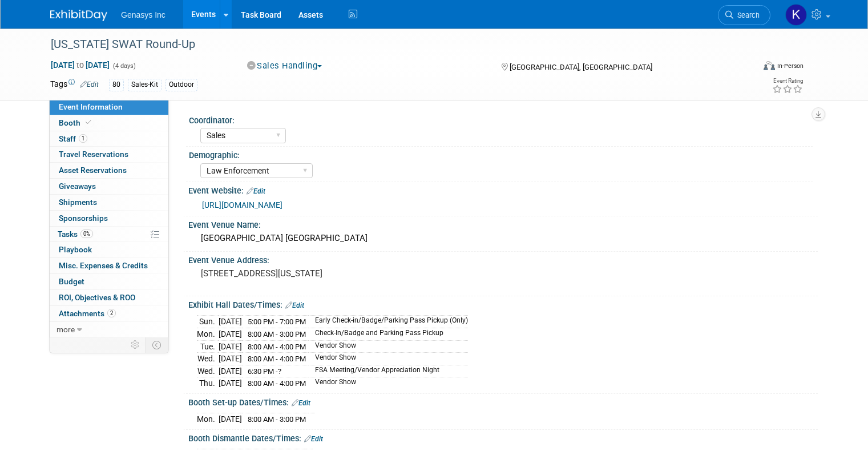 The image size is (868, 451). What do you see at coordinates (76, 123) in the screenshot?
I see `span: Booth` at bounding box center [76, 123].